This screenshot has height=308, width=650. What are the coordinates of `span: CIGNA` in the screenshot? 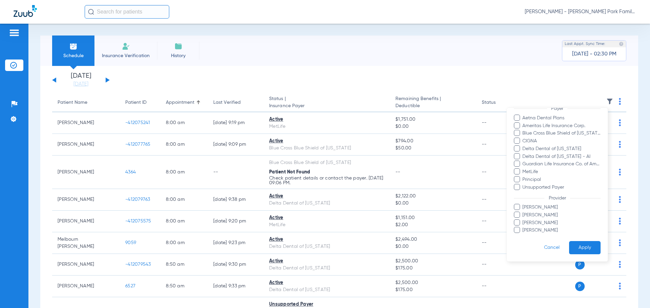 It's located at (561, 141).